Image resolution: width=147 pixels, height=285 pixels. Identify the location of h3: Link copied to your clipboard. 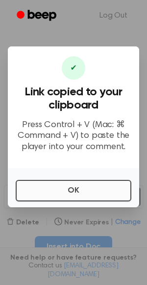
(73, 99).